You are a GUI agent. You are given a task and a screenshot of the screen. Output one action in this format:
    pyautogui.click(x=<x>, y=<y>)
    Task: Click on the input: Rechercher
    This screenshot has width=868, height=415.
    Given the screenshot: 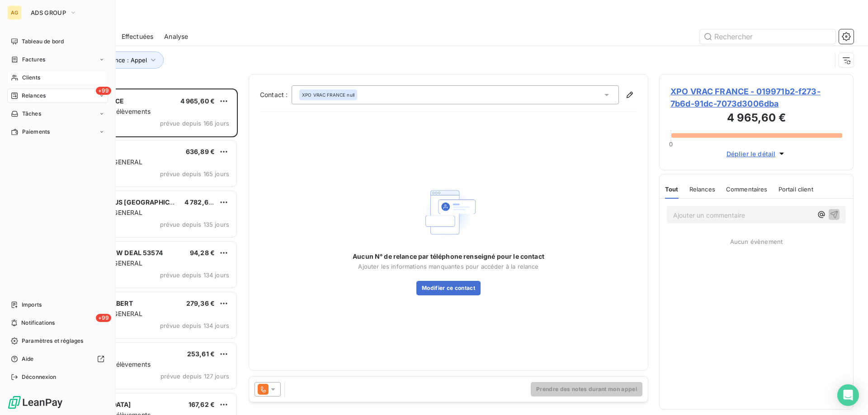 What is the action you would take?
    pyautogui.click(x=768, y=36)
    